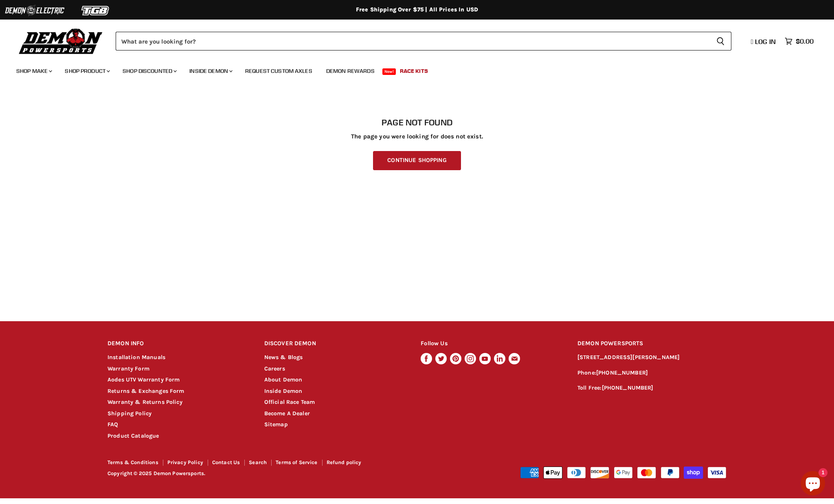  Describe the element at coordinates (417, 123) in the screenshot. I see `h1: Page not found` at that location.